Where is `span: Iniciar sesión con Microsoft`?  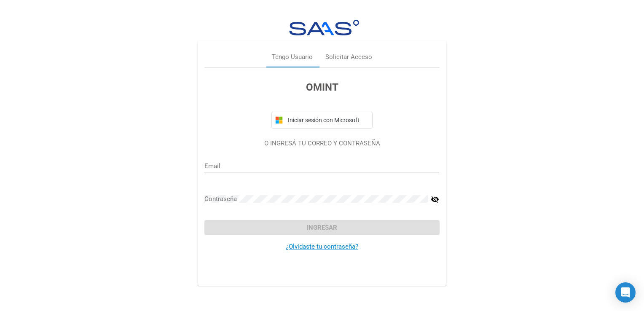
span: Iniciar sesión con Microsoft is located at coordinates (328, 120).